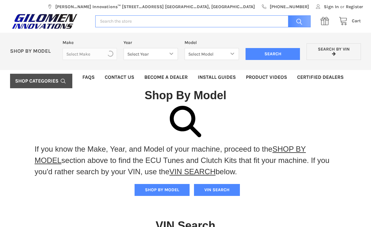  I want to click on button: VIN SEARCH, so click(217, 190).